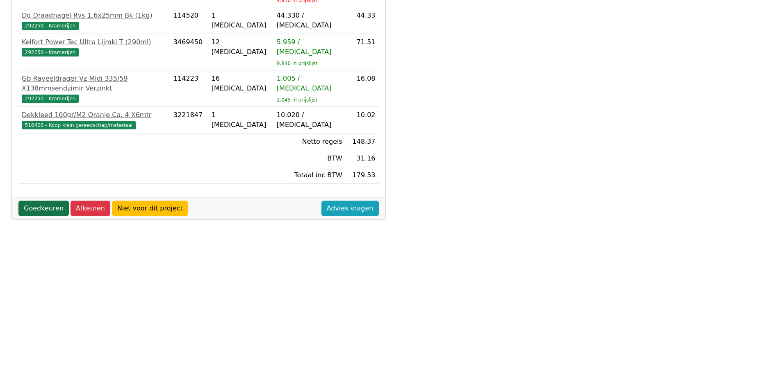  What do you see at coordinates (350, 209) in the screenshot?
I see `a: Advies vragen` at bounding box center [350, 209].